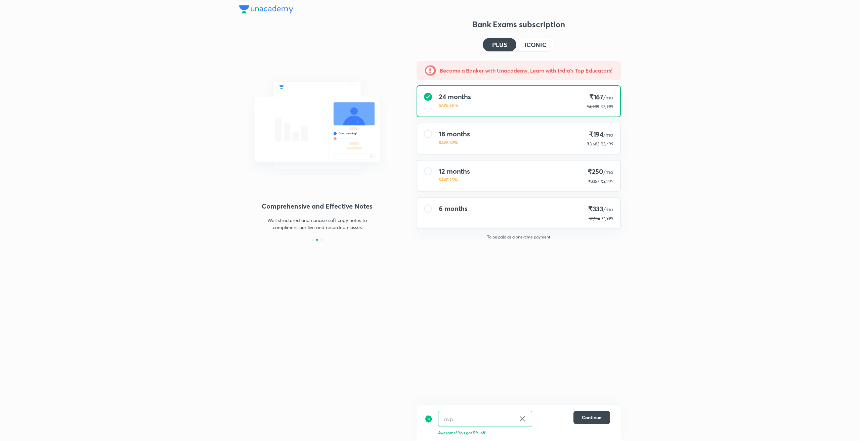 This screenshot has width=860, height=441. I want to click on h4: ICONIC, so click(536, 45).